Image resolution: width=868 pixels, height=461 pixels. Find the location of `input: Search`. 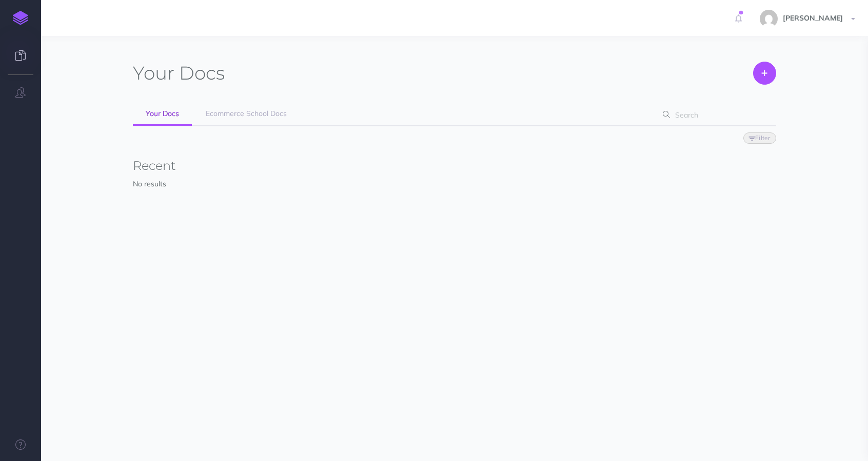

input: Search is located at coordinates (716, 115).